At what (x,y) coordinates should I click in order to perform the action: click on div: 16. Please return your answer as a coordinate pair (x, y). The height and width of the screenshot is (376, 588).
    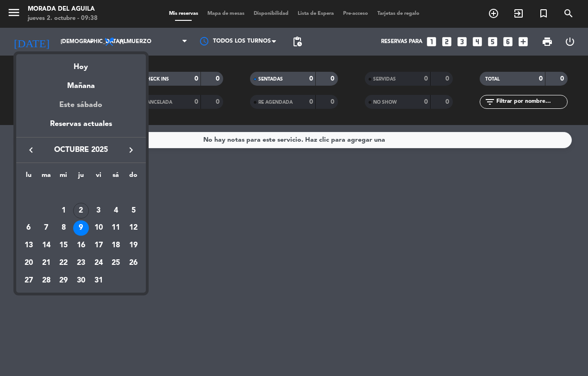
    Looking at the image, I should click on (81, 246).